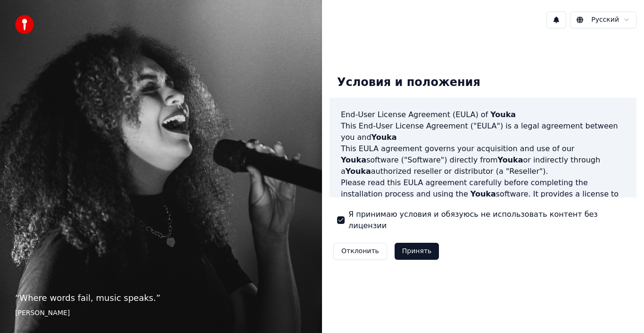  What do you see at coordinates (24, 24) in the screenshot?
I see `img: youka` at bounding box center [24, 24].